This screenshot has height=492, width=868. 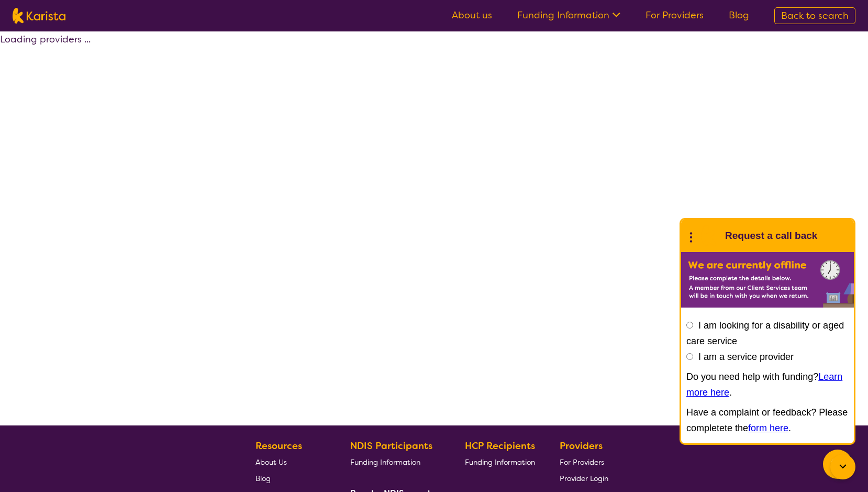 I want to click on span: About Us, so click(x=271, y=462).